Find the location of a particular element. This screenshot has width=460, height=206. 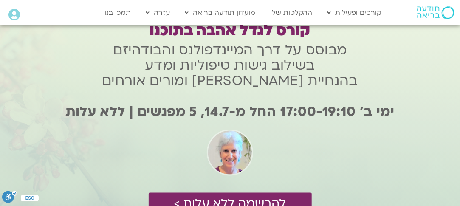

a: תמכו בנו is located at coordinates (118, 13).